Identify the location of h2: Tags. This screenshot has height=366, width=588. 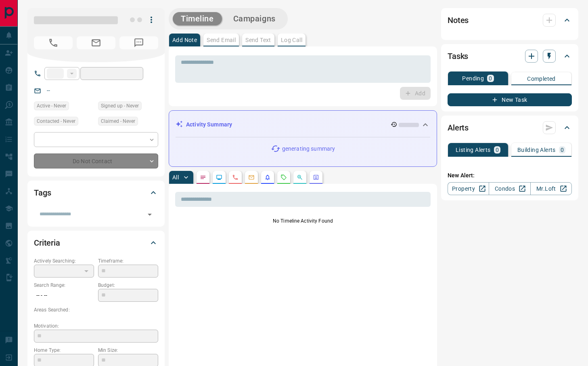
(42, 192).